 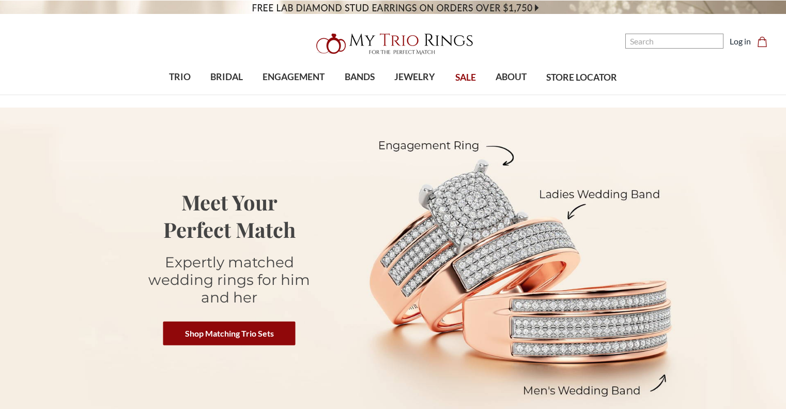 I want to click on svg: cart.cart_preview, so click(x=762, y=42).